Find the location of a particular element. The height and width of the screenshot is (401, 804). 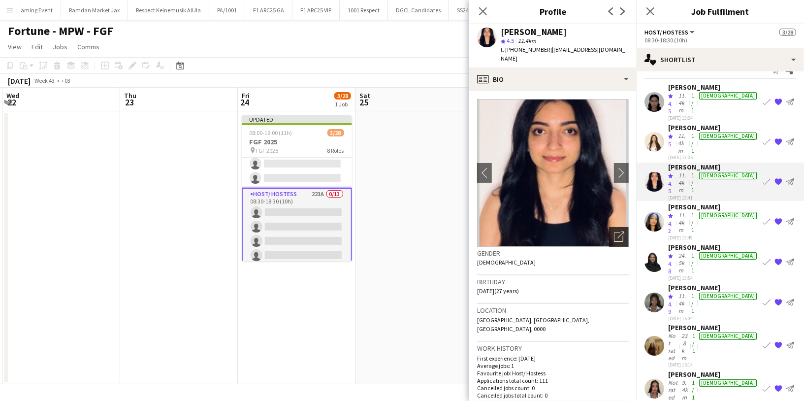

a: Jobs is located at coordinates (60, 47).